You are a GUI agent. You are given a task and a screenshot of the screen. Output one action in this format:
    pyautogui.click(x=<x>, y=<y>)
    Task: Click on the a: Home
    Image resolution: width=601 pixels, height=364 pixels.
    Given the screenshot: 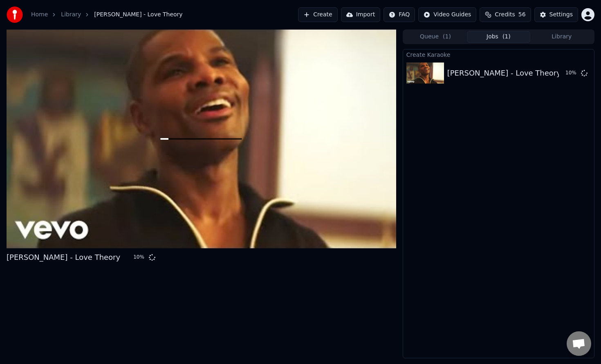 What is the action you would take?
    pyautogui.click(x=39, y=15)
    